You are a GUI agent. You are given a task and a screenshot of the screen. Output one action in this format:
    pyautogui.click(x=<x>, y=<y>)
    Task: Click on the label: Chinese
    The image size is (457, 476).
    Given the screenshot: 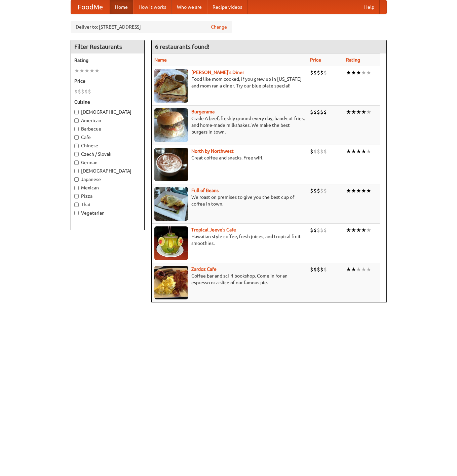 What is the action you would take?
    pyautogui.click(x=108, y=145)
    